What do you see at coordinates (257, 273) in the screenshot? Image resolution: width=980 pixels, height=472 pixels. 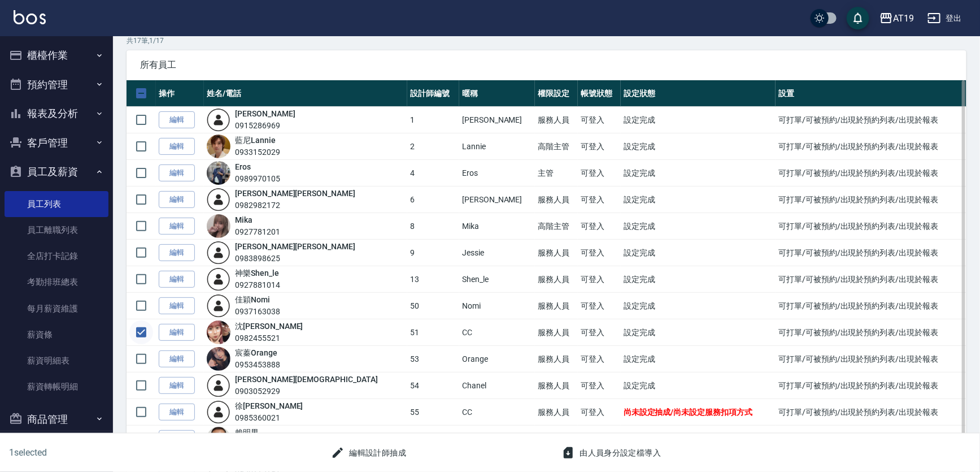 I see `a: 神樂Shen_le` at bounding box center [257, 273].